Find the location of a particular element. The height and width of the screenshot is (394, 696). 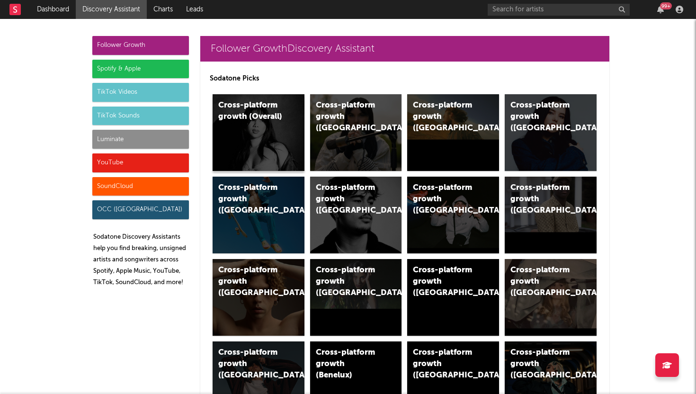

p: Sodatone Picks is located at coordinates (405, 79).